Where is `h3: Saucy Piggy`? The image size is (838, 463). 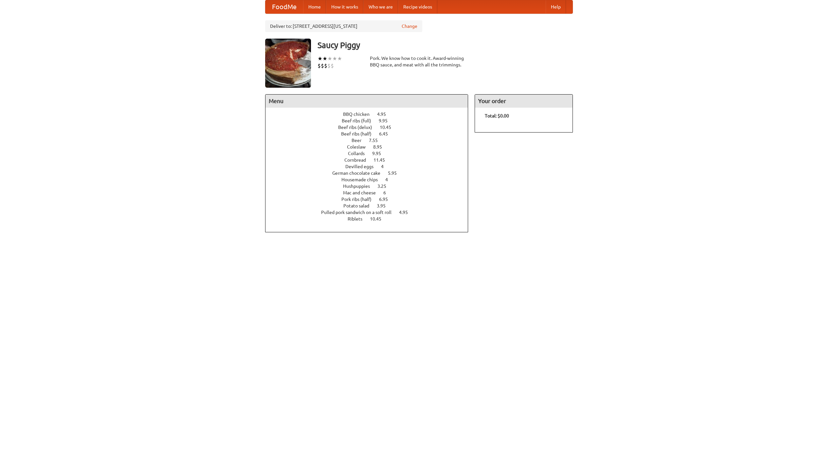
h3: Saucy Piggy is located at coordinates (445, 45).